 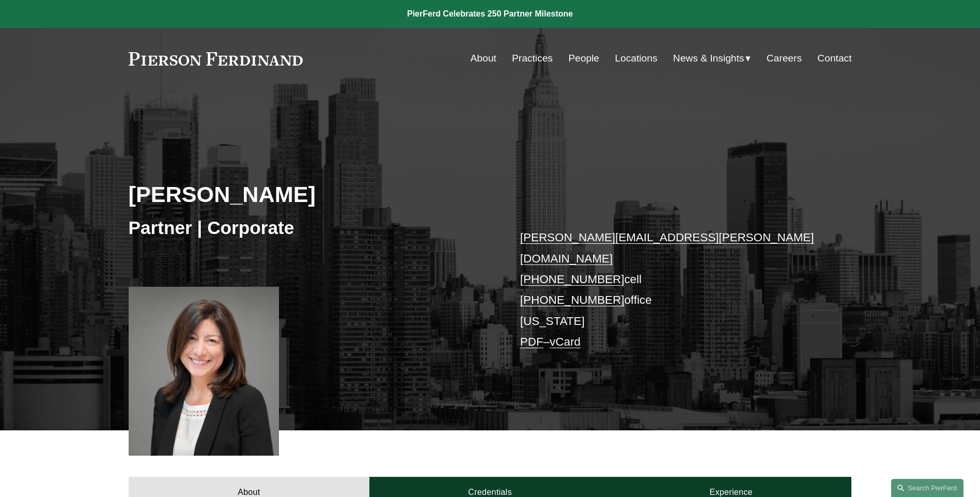 What do you see at coordinates (835, 58) in the screenshot?
I see `a: Contact` at bounding box center [835, 58].